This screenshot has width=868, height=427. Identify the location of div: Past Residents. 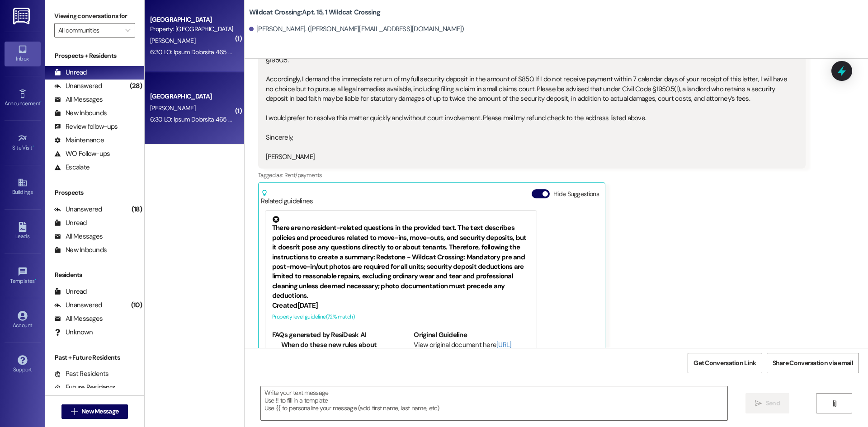
(82, 374).